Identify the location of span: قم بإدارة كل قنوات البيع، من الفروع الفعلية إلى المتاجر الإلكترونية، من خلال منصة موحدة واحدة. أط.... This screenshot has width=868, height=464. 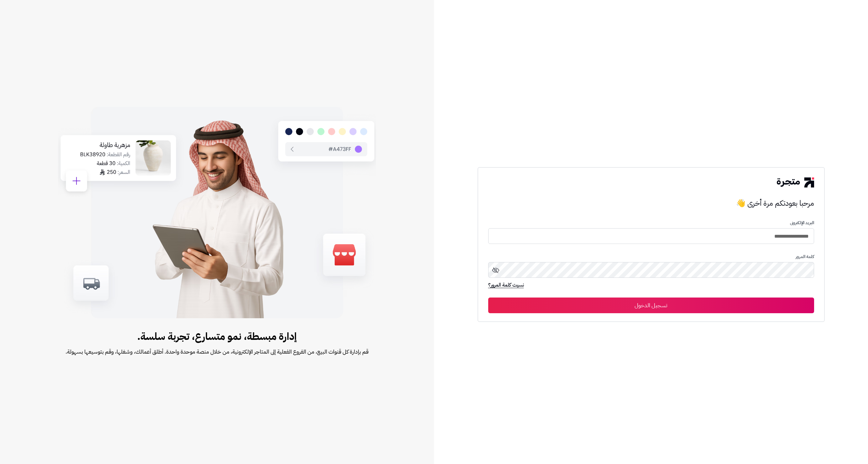
(217, 352).